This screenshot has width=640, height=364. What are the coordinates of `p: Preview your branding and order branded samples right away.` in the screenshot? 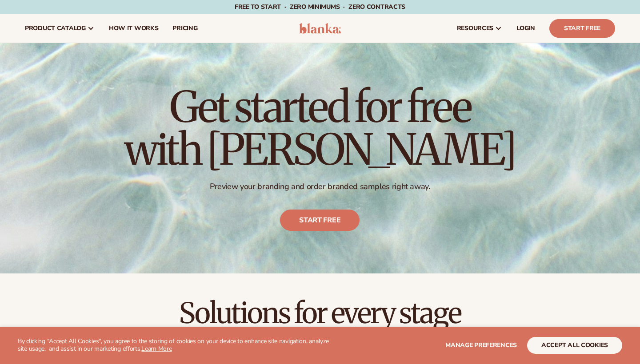 It's located at (320, 186).